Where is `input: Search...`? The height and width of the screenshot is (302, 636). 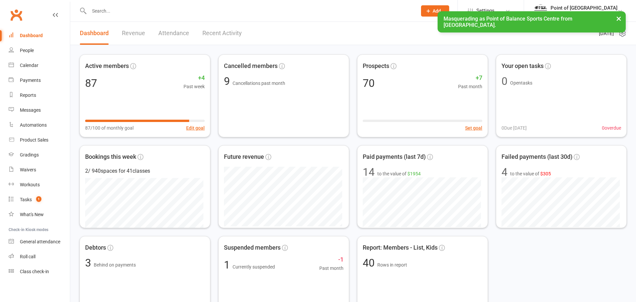 input: Search... is located at coordinates (250, 11).